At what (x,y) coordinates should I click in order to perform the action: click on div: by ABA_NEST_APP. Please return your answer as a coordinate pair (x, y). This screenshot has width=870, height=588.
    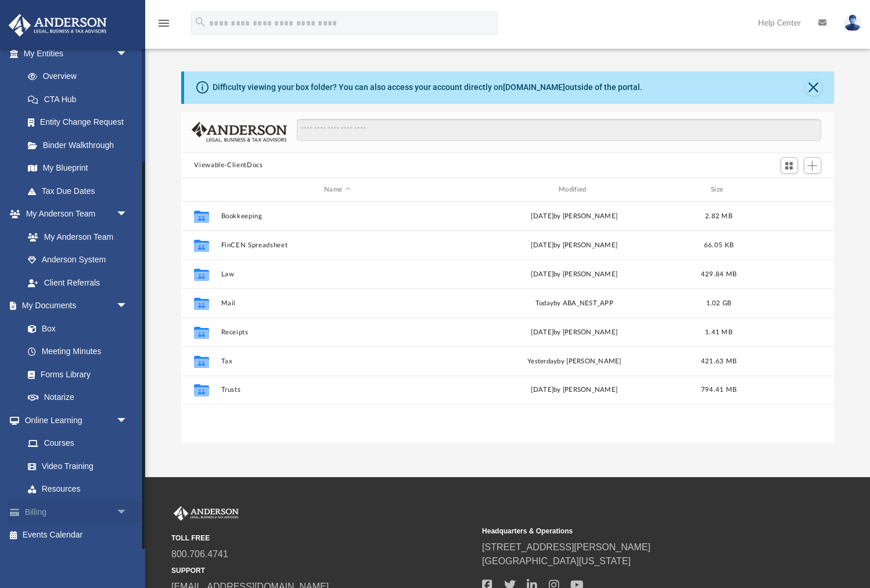
    Looking at the image, I should click on (574, 303).